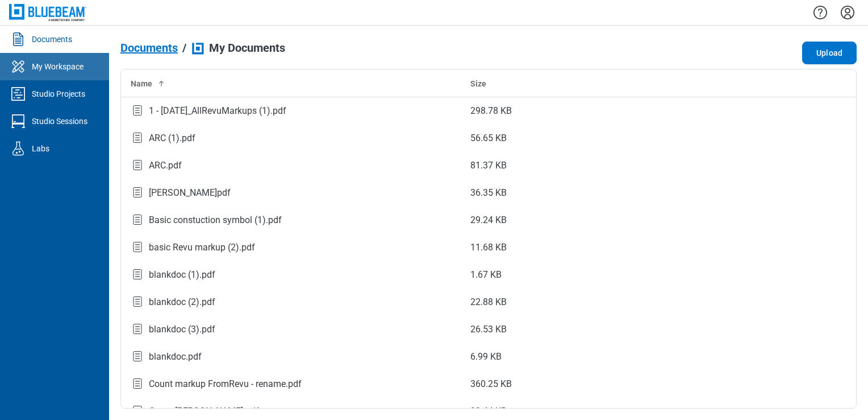  I want to click on div: basic Revu markup (2).pdf, so click(201, 247).